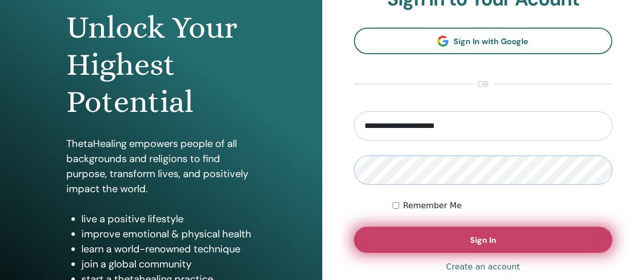 The width and height of the screenshot is (644, 280). What do you see at coordinates (483, 41) in the screenshot?
I see `a: Sign In with Google` at bounding box center [483, 41].